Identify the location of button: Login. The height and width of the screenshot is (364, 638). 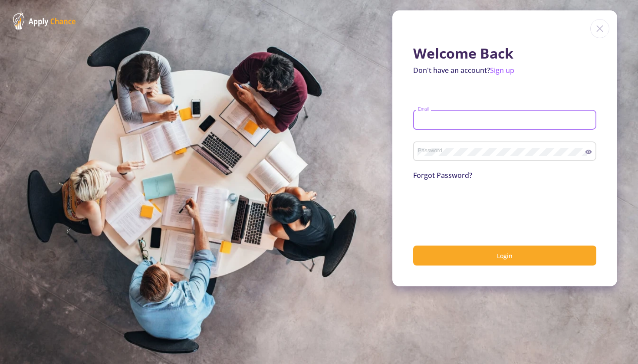
(505, 255).